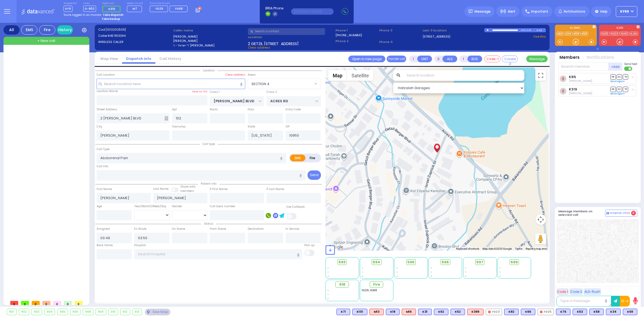 The image size is (644, 317). I want to click on span: 596, so click(445, 262).